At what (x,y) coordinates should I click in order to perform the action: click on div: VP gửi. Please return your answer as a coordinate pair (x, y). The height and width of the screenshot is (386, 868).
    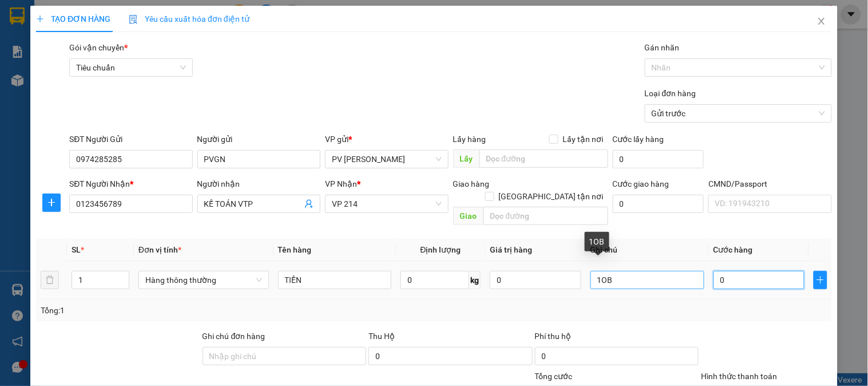
    Looking at the image, I should click on (386, 139).